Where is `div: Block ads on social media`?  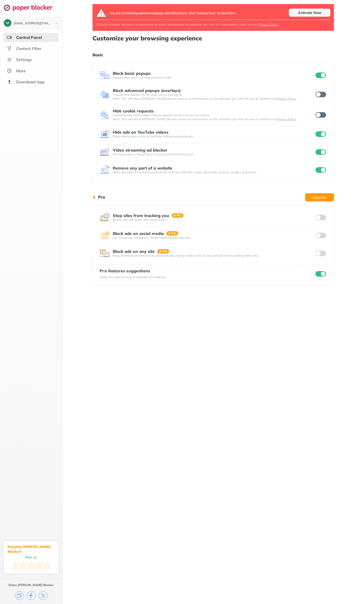
div: Block ads on social media is located at coordinates (138, 233).